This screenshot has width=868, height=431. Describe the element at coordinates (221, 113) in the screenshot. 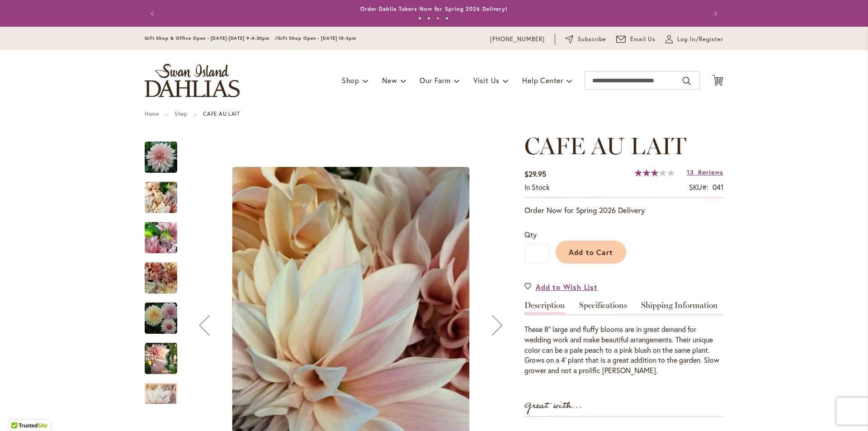

I see `strong: CAFE AU LAIT` at that location.